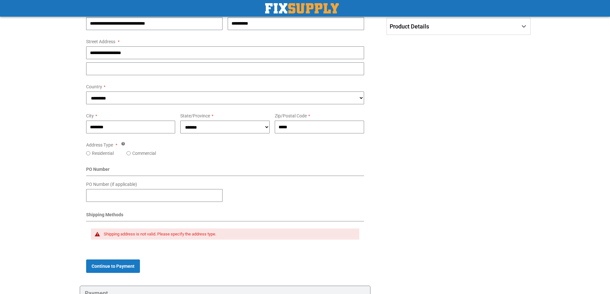 Image resolution: width=610 pixels, height=294 pixels. Describe the element at coordinates (113, 267) in the screenshot. I see `button: Continue to Payment` at that location.